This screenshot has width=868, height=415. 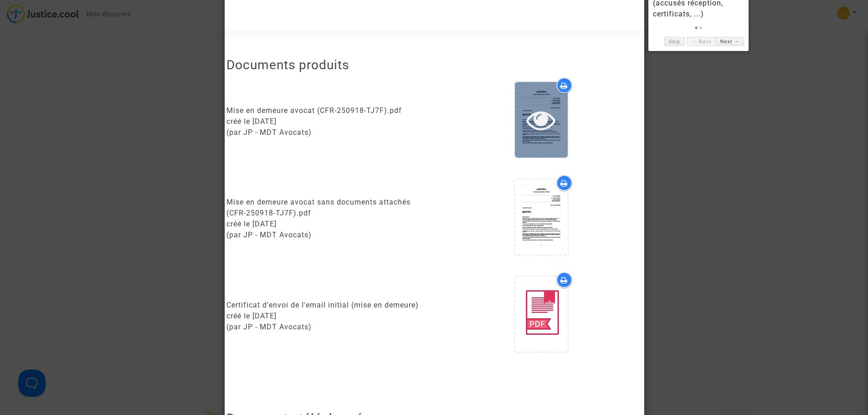 What do you see at coordinates (327, 110) in the screenshot?
I see `div: Mise en demeure avocat (CFR-250918-TJ7F).pdf` at bounding box center [327, 110].